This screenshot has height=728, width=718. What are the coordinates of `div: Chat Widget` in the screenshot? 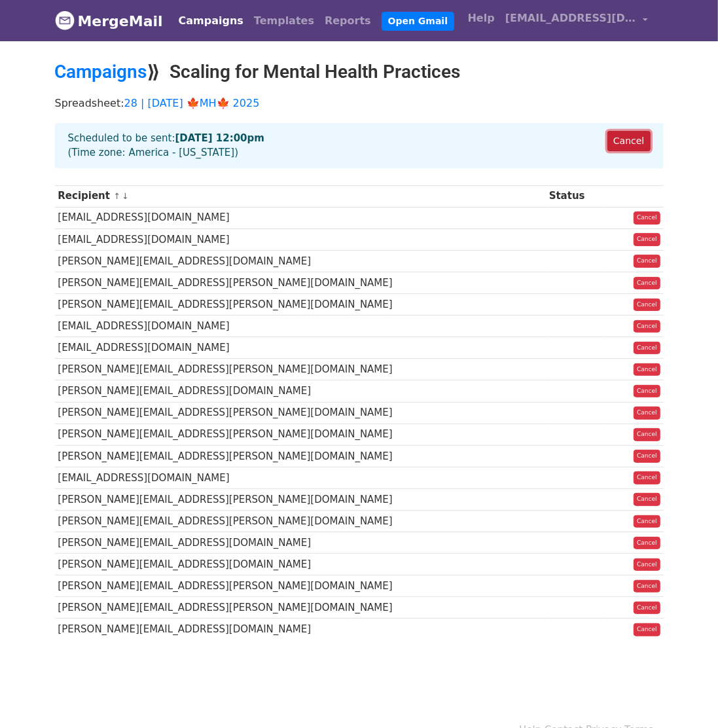 It's located at (685, 697).